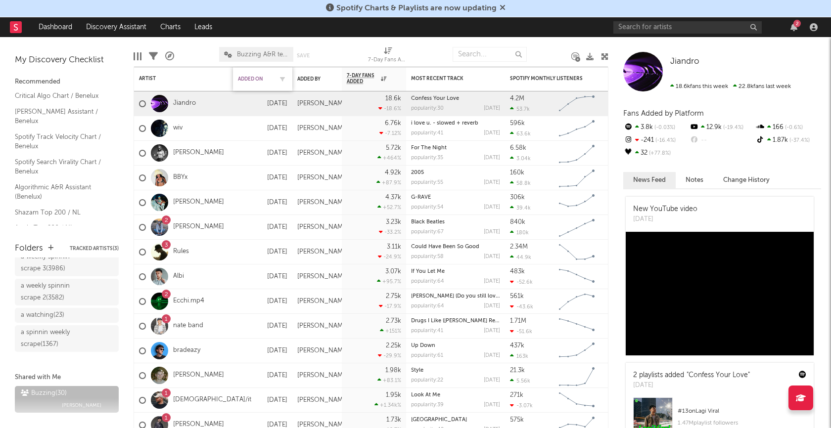  I want to click on div: -3.07k, so click(521, 405).